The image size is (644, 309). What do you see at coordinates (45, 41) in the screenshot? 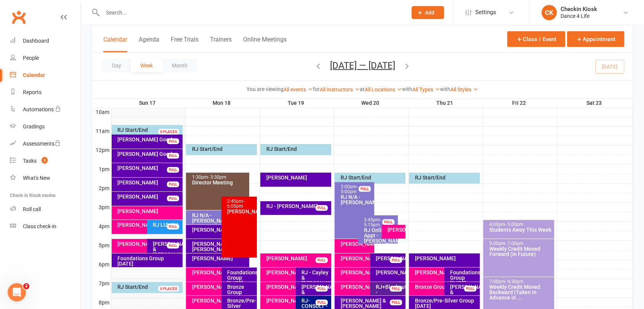
I see `a: Dashboard` at bounding box center [45, 41].